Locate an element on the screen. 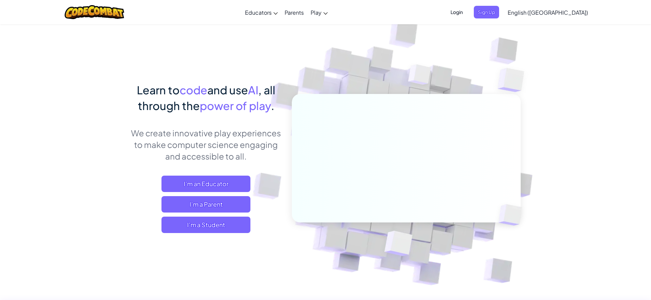  a: Educators is located at coordinates (261, 12).